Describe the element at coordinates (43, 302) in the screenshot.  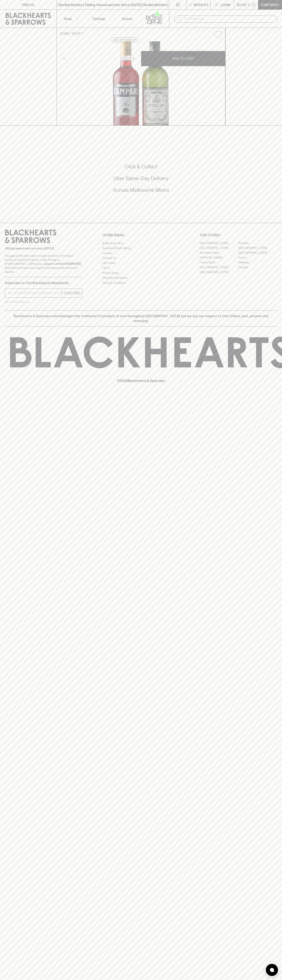
I see `p: We will never spam you` at that location.